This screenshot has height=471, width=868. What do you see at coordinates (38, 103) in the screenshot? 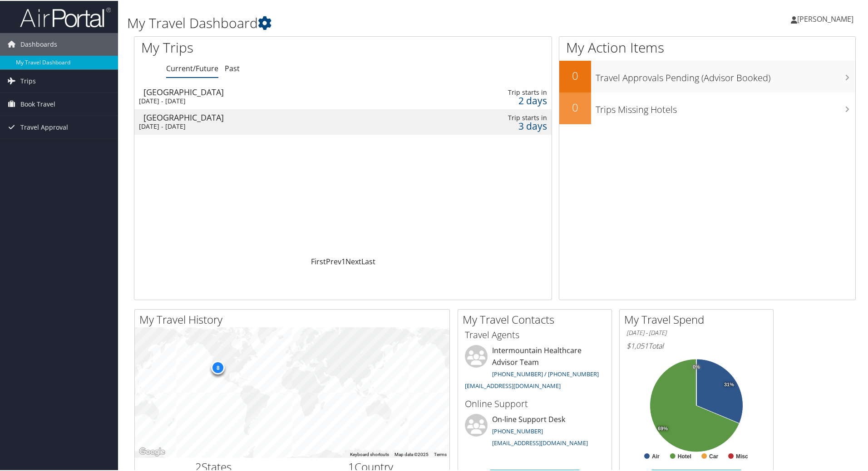
I see `span: Book Travel` at bounding box center [38, 103].